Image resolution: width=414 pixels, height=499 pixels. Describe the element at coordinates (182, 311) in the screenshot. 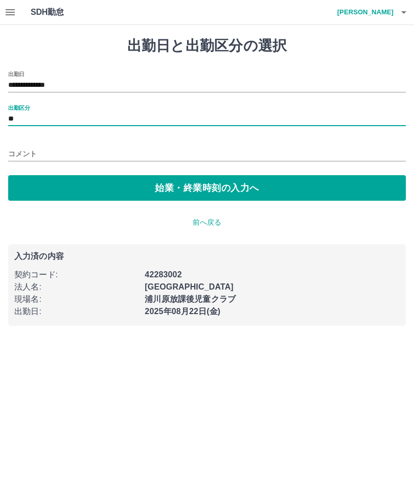

I see `b: 2025年08月22日(金)` at that location.